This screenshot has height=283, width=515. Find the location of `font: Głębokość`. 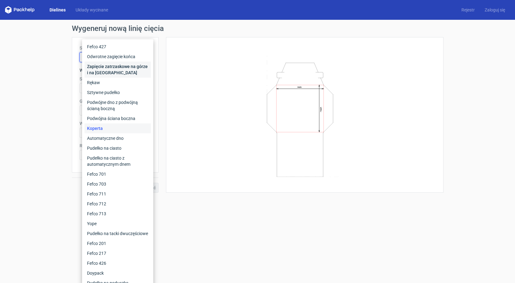

font: Głębokość is located at coordinates (90, 101).